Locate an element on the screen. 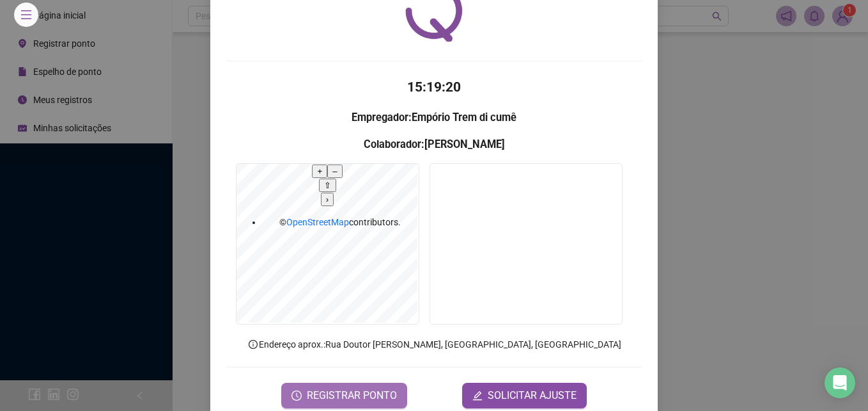  div: Open Intercom Messenger is located at coordinates (840, 383).